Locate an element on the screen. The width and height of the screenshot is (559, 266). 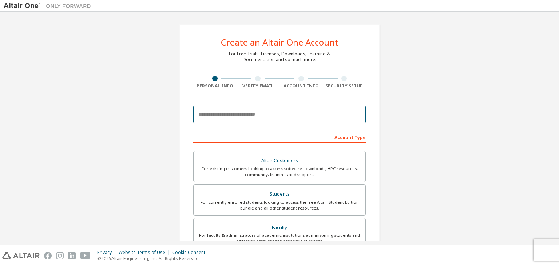
div: Cookie Consent is located at coordinates (191, 252).